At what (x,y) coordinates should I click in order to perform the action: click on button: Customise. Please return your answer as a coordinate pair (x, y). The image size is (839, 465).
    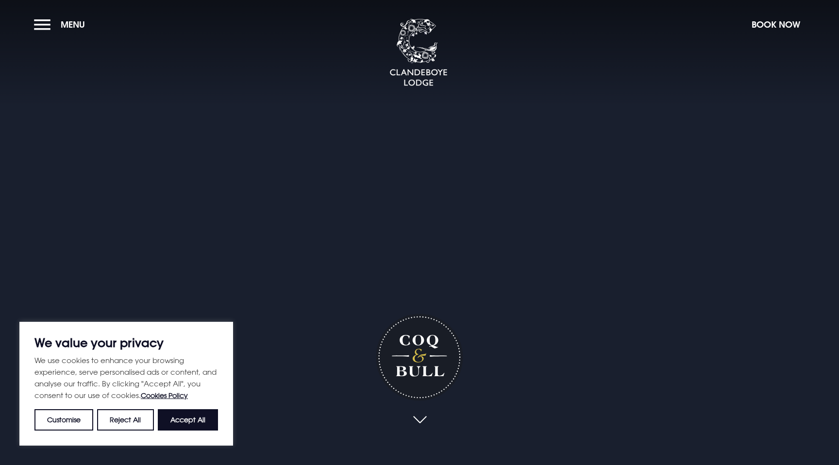
    Looking at the image, I should click on (64, 420).